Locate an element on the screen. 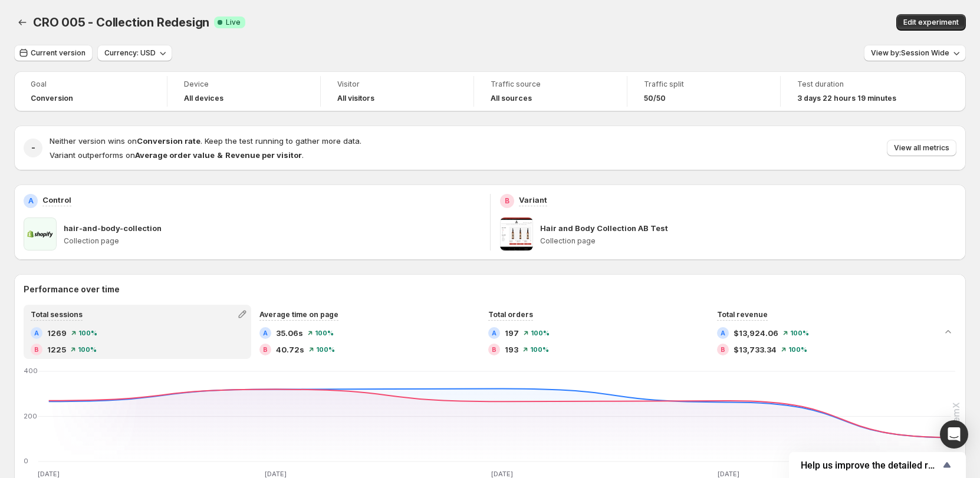  span: 193 is located at coordinates (511, 349).